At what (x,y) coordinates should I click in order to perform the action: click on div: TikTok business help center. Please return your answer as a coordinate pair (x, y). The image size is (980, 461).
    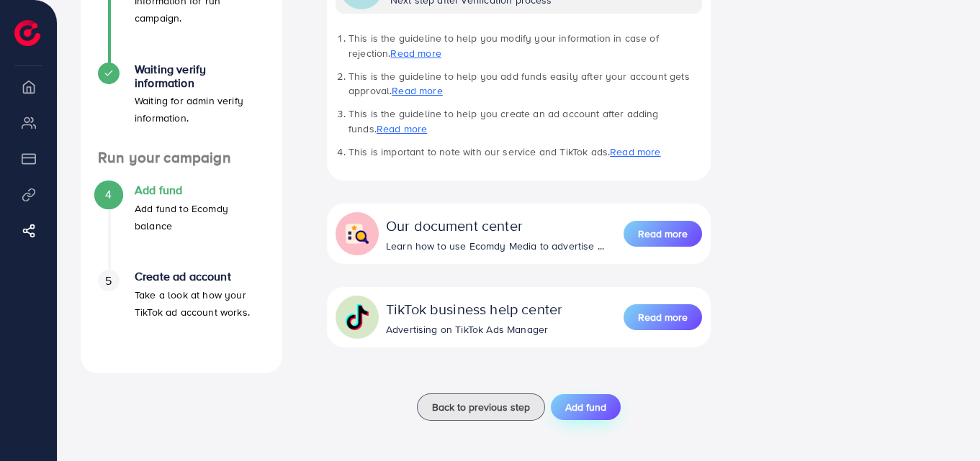
    Looking at the image, I should click on (474, 309).